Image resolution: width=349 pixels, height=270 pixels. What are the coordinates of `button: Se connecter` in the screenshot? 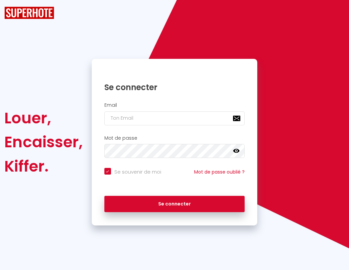 It's located at (175, 204).